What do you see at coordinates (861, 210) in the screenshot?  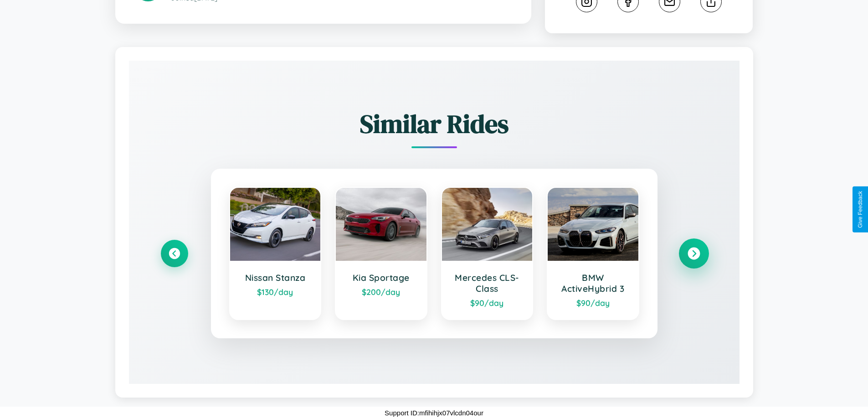 I see `div: Give Feedback` at bounding box center [861, 210].